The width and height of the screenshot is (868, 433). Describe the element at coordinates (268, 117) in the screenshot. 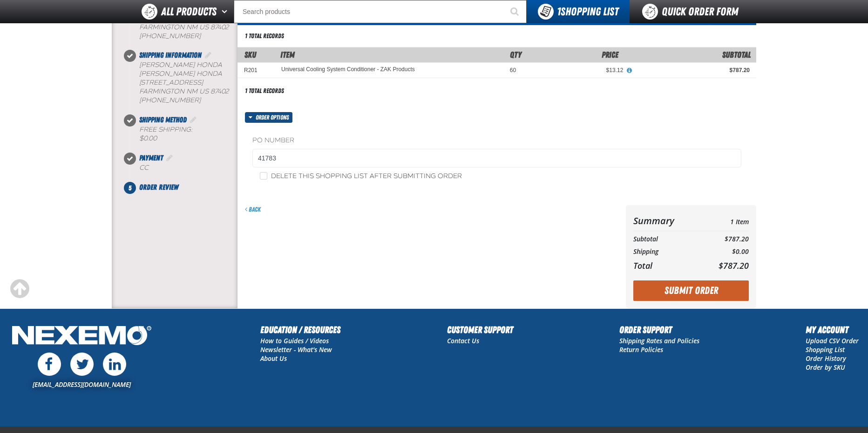

I see `button: Order options` at that location.